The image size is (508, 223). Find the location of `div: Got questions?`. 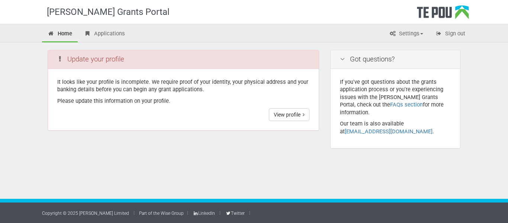

div: Got questions? is located at coordinates (395, 60).